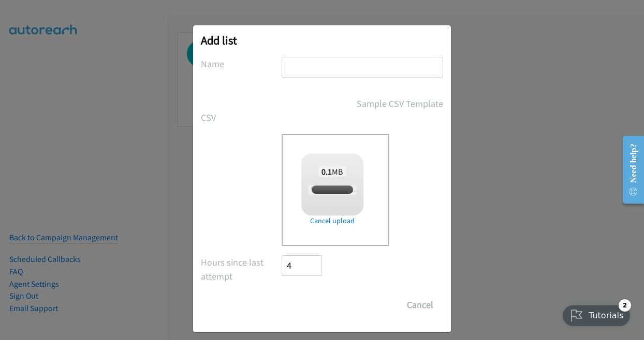 The width and height of the screenshot is (644, 340). What do you see at coordinates (241, 269) in the screenshot?
I see `label: Hours since last attempt` at bounding box center [241, 269].